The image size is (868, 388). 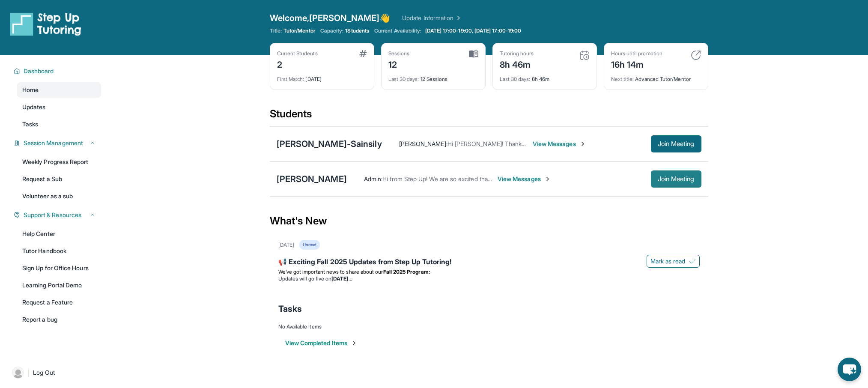 What do you see at coordinates (276, 31) in the screenshot?
I see `span: Title:` at bounding box center [276, 31].